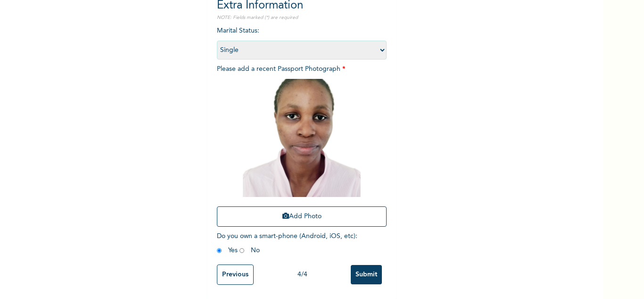 Image resolution: width=644 pixels, height=299 pixels. What do you see at coordinates (302, 216) in the screenshot?
I see `button: Add Photo` at bounding box center [302, 216].